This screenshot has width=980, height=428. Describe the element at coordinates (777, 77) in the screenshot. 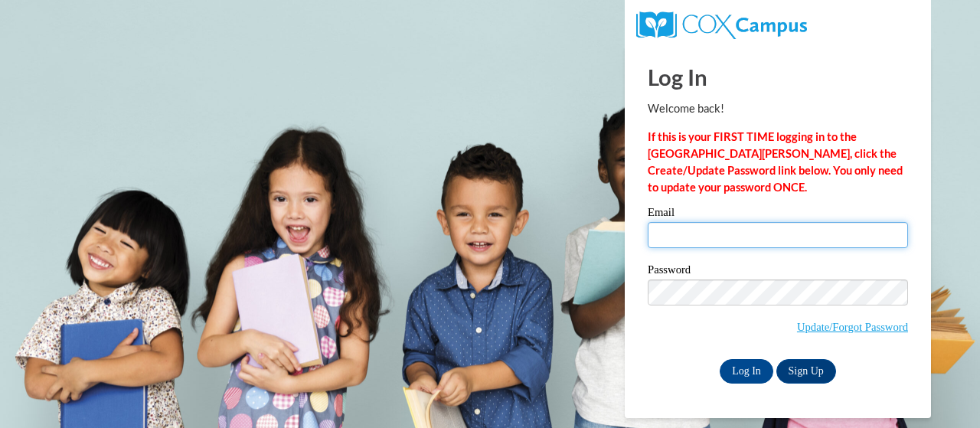

I see `h1: Log In` at that location.